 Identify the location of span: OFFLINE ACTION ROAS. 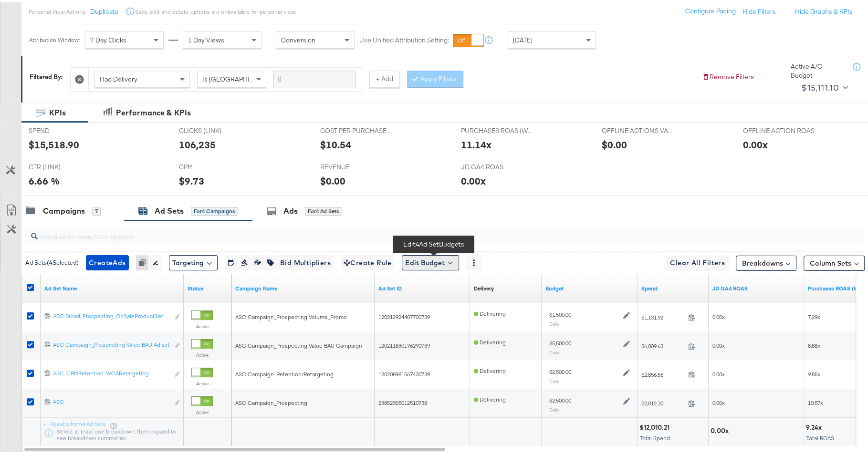
(779, 128).